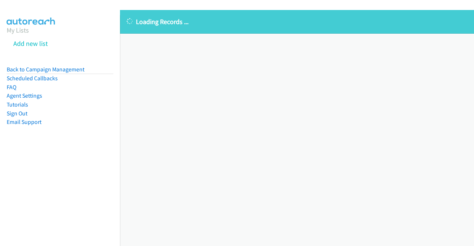 The width and height of the screenshot is (474, 246). Describe the element at coordinates (24, 122) in the screenshot. I see `a: Email Support` at that location.